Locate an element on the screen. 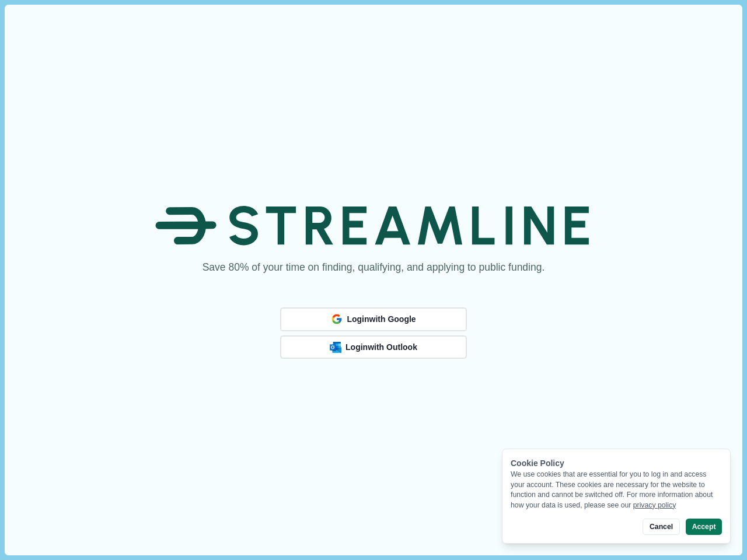  span: Login with Outlook is located at coordinates (381, 347).